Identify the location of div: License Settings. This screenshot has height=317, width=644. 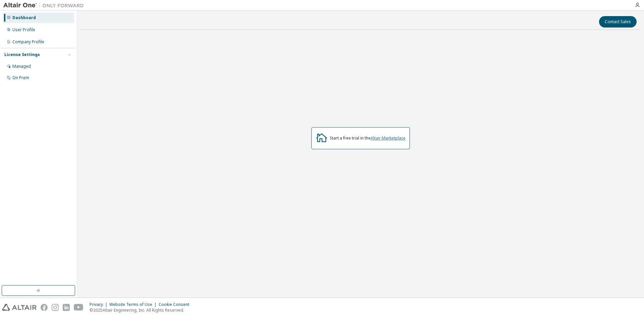
(22, 55).